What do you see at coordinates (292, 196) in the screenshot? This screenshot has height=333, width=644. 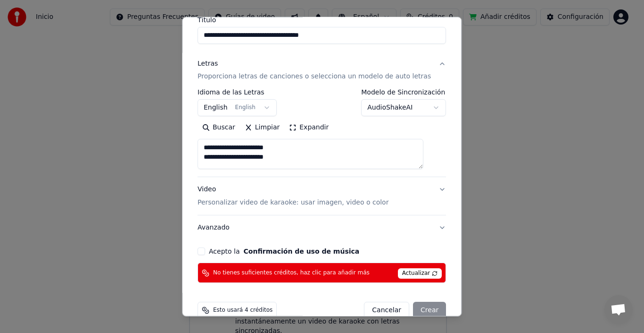 I see `div: Video` at bounding box center [292, 196].